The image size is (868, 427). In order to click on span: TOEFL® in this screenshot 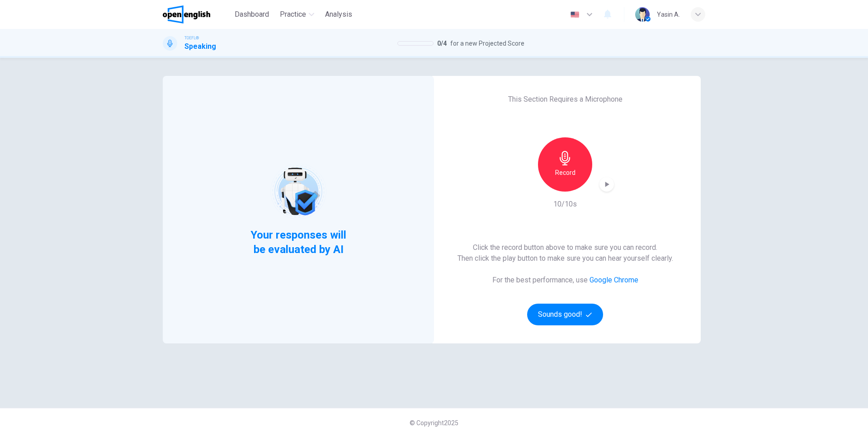, I will do `click(191, 38)`.